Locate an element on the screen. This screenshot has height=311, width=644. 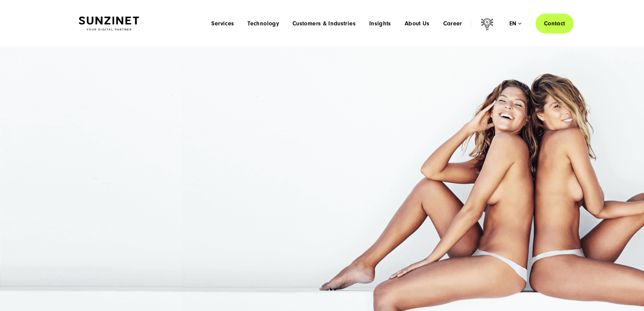
a: Services is located at coordinates (223, 24).